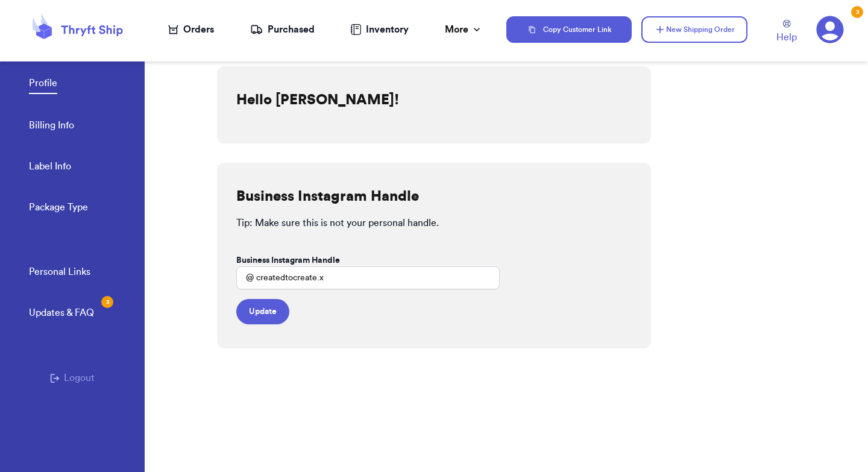  I want to click on button: Logout, so click(73, 378).